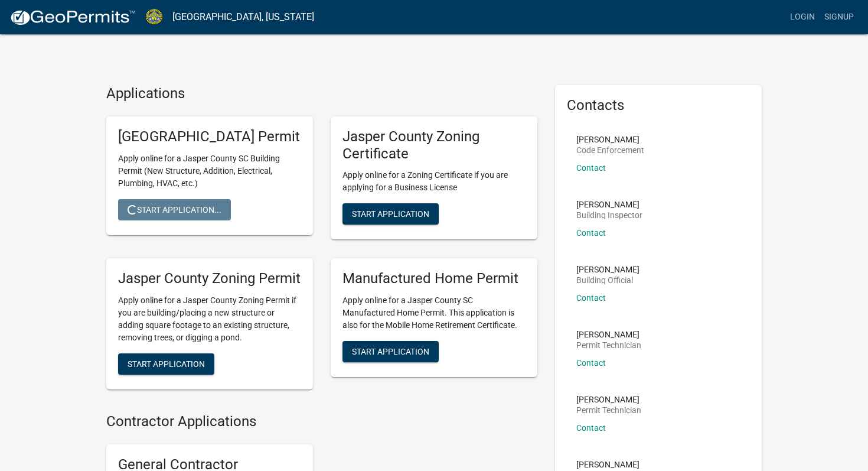 The image size is (868, 471). Describe the element at coordinates (322, 94) in the screenshot. I see `h4: Applications` at that location.